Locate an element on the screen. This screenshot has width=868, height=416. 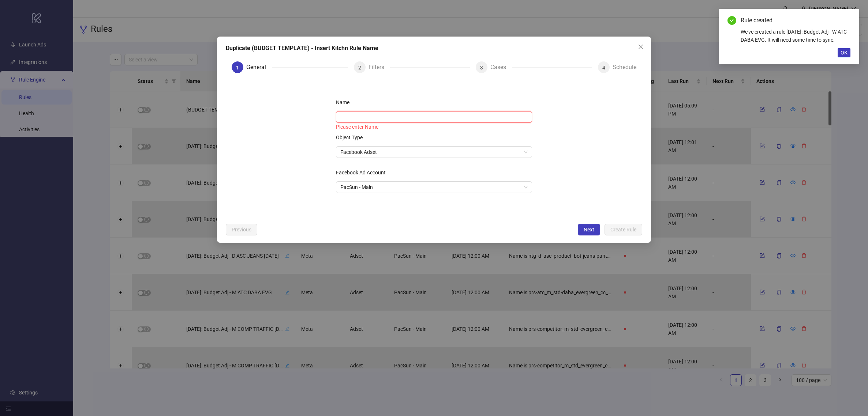
input: Name is located at coordinates (434, 117).